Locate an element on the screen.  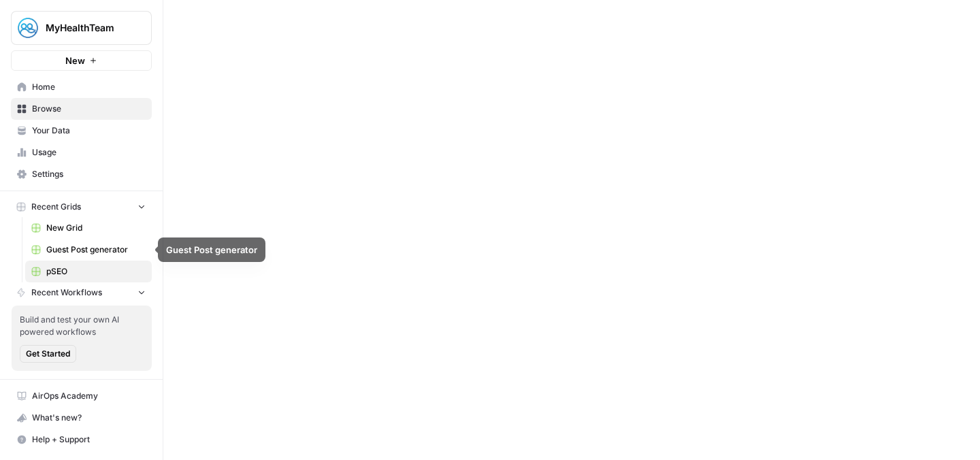
span: Your Data is located at coordinates (88, 131).